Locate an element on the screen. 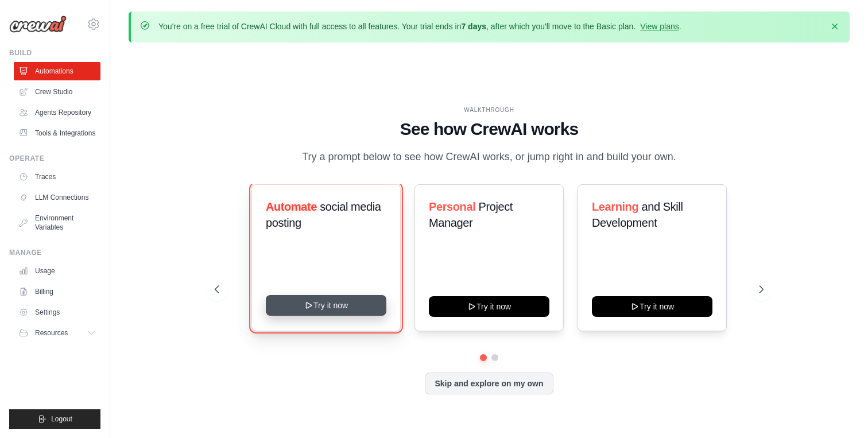 Image resolution: width=868 pixels, height=438 pixels. span: and Skill Development is located at coordinates (637, 215).